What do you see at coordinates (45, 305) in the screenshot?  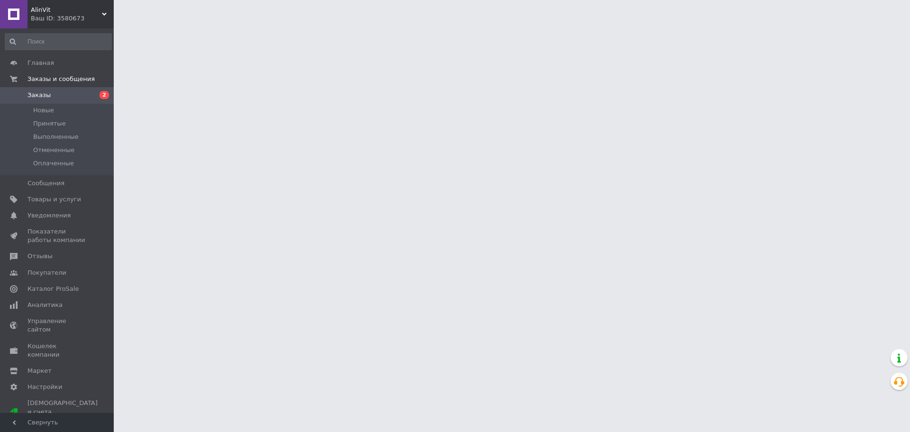 I see `span: Аналитика` at bounding box center [45, 305].